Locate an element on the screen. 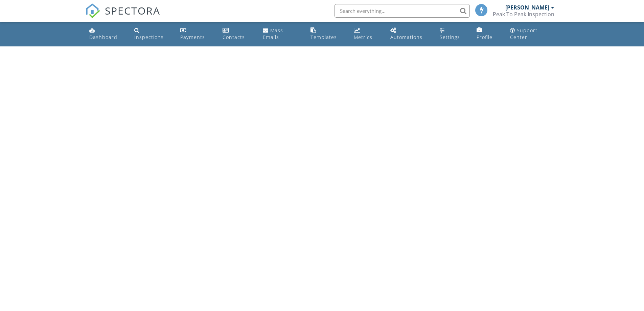 The width and height of the screenshot is (644, 311). a: Mass Emails is located at coordinates (281, 34).